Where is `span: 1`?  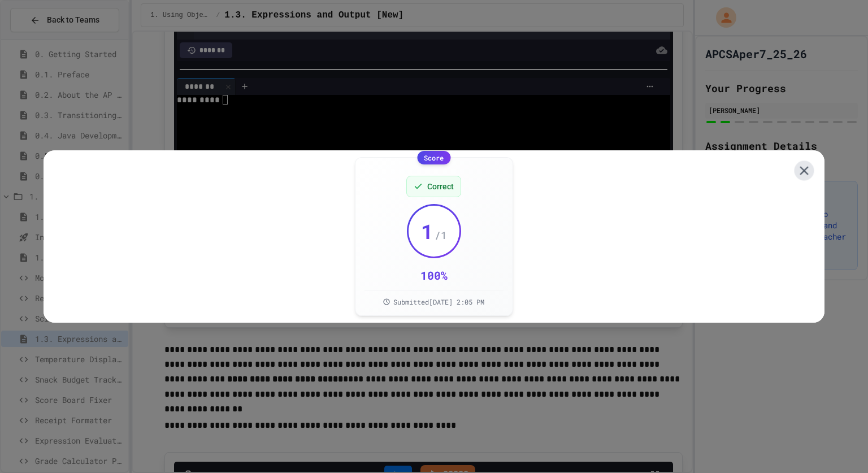 span: 1 is located at coordinates (427, 231).